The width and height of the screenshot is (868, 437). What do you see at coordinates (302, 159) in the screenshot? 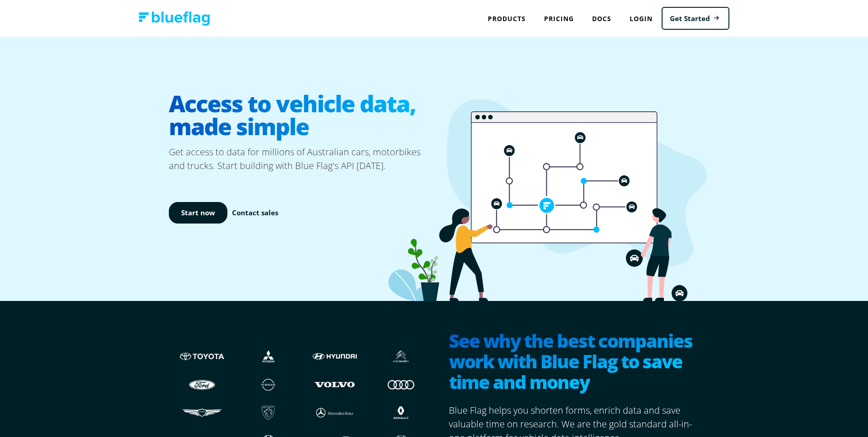
I see `p: Get access to data for millions of Australian cars, motorbikes and trucks. Start building with Bl...` at bounding box center [302, 159].